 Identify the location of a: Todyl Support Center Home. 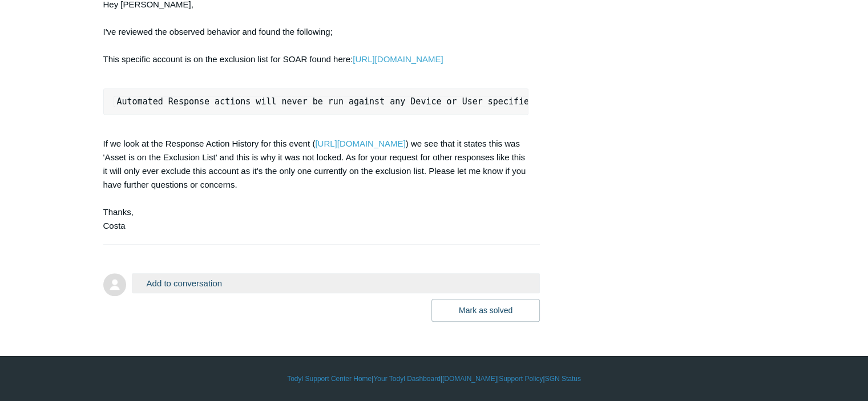
(330, 379).